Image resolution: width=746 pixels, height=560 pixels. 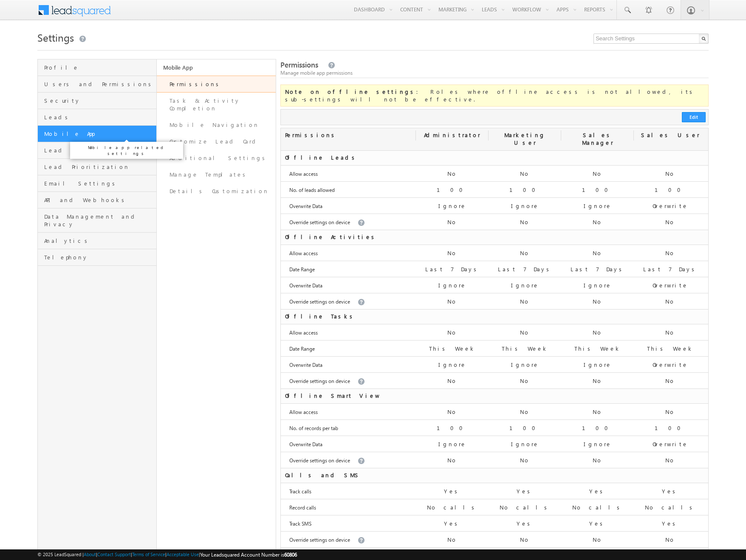 I want to click on div: Manage mobile app permissions, so click(x=495, y=73).